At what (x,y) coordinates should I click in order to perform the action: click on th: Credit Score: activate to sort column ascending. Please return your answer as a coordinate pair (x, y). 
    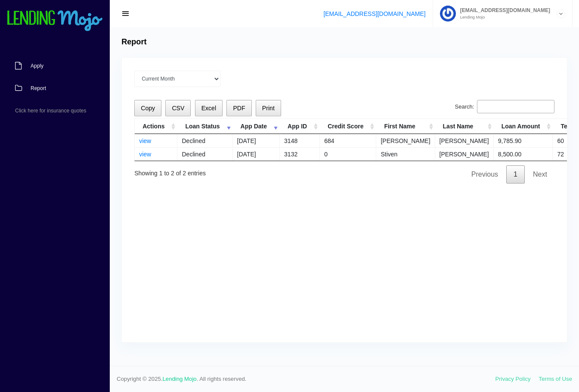
    Looking at the image, I should click on (348, 126).